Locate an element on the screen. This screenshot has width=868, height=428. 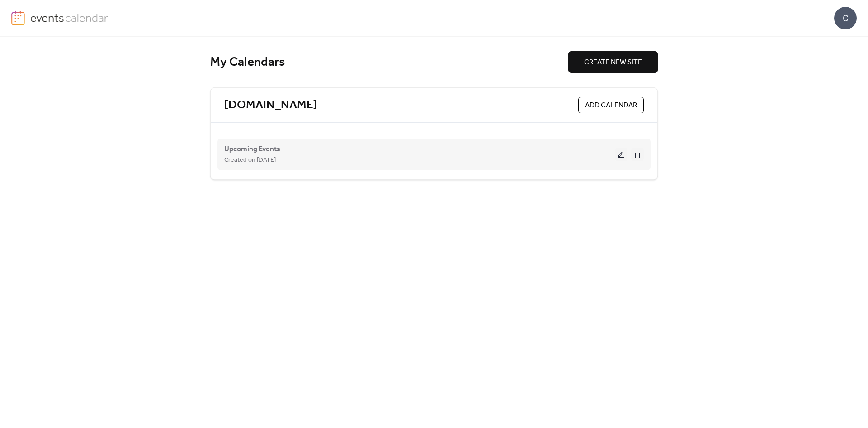
div: My Calendars is located at coordinates (389, 62).